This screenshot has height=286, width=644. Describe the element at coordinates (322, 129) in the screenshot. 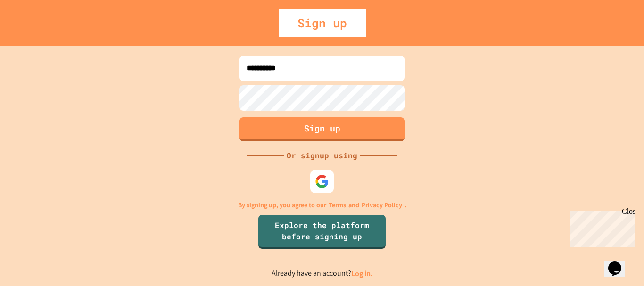

I see `button: Sign up` at that location.